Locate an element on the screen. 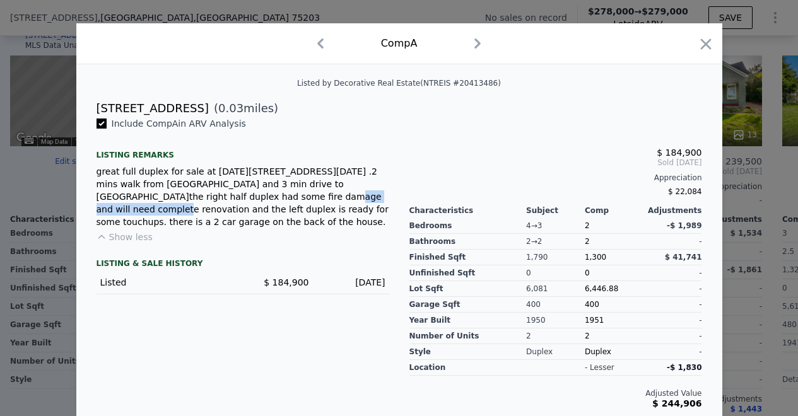 The height and width of the screenshot is (416, 798). div: Style is located at coordinates (468, 352).